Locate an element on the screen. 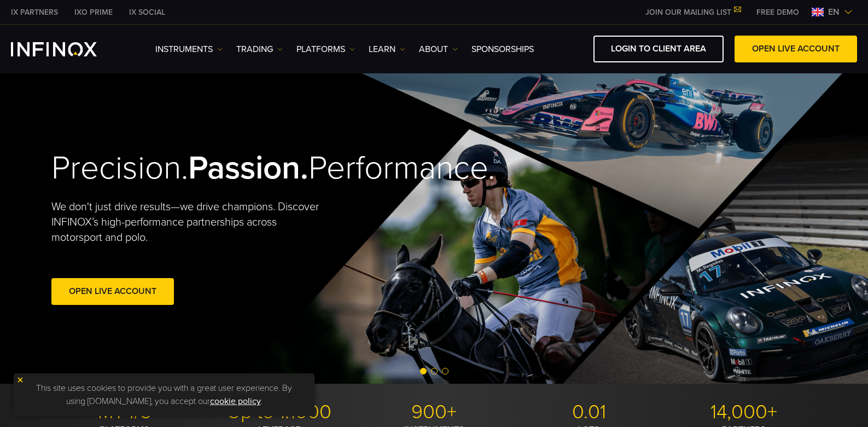  a: OPEN LIVE ACCOUNT is located at coordinates (796, 49).